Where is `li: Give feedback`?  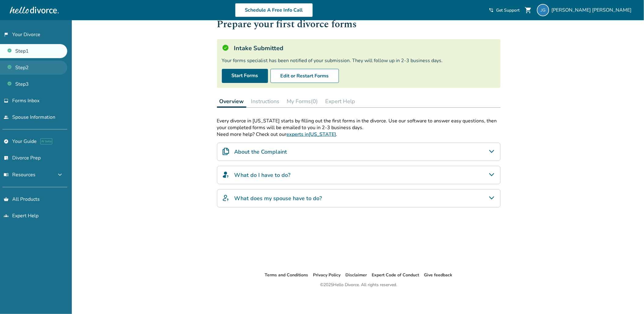 li: Give feedback is located at coordinates (438, 275).